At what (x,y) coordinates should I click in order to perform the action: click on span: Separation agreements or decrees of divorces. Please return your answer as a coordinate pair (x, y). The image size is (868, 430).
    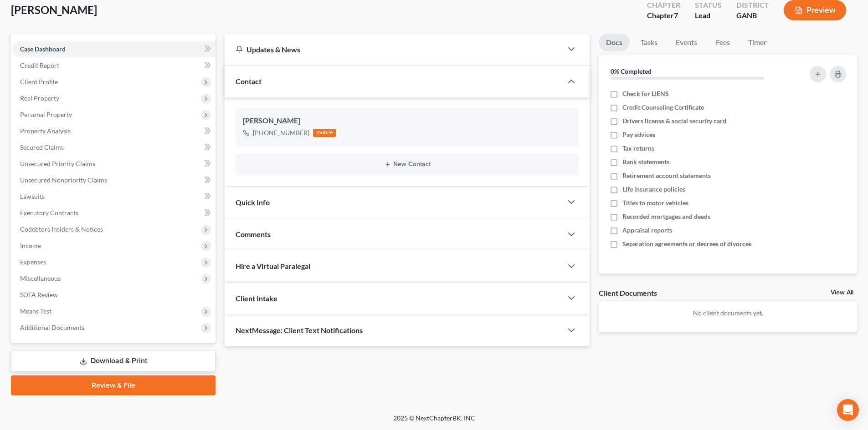
    Looking at the image, I should click on (686, 244).